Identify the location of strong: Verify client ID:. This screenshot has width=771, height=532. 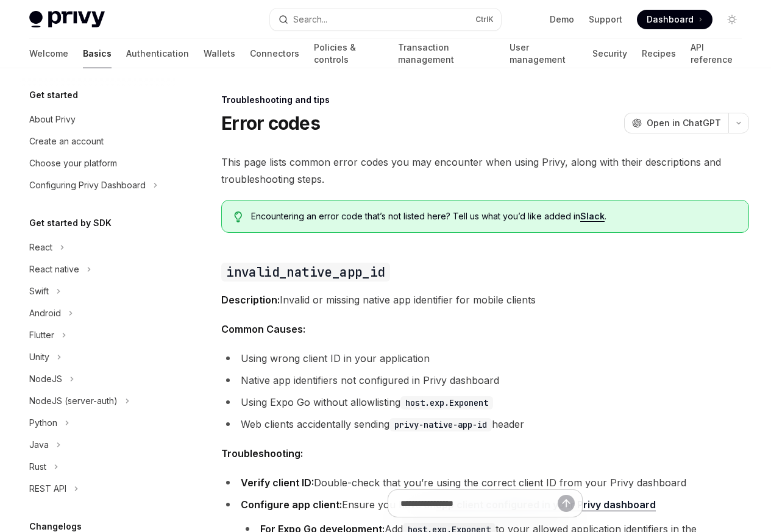
(277, 483).